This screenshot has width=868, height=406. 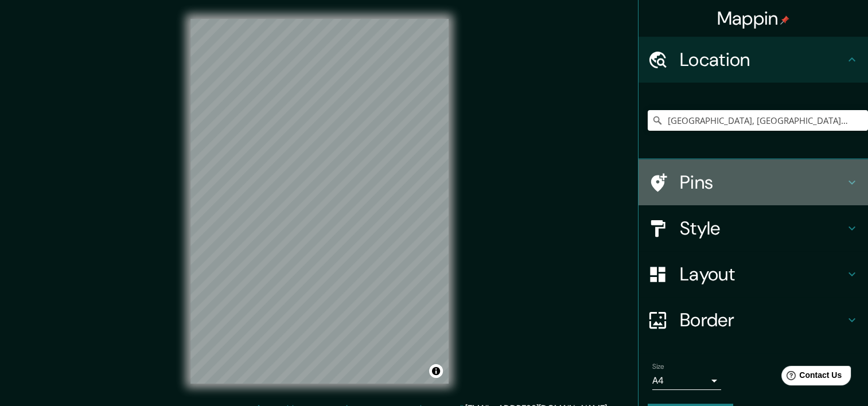 What do you see at coordinates (753, 183) in the screenshot?
I see `div: Pins` at bounding box center [753, 183].